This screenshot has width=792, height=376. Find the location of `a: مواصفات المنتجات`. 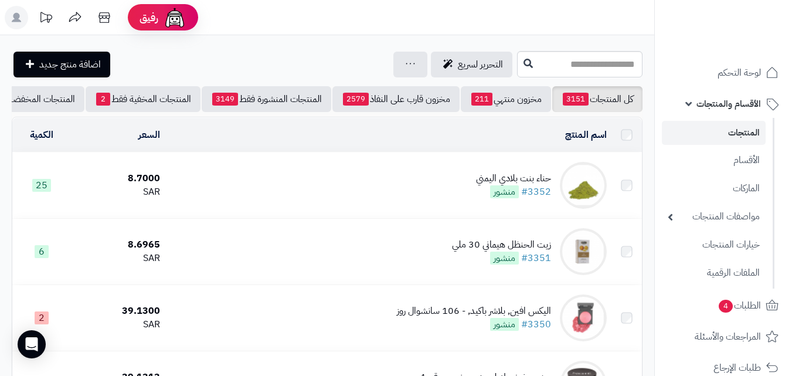

a: مواصفات المنتجات is located at coordinates (714, 216).